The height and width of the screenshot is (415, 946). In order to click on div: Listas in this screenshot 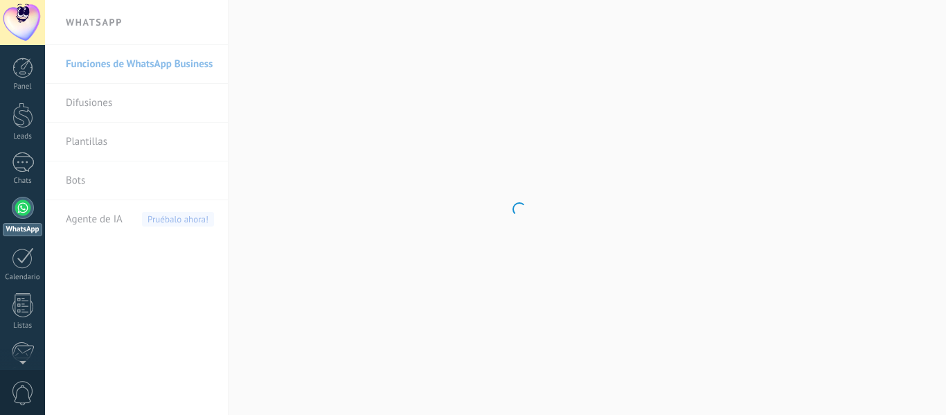, I will do `click(23, 325)`.